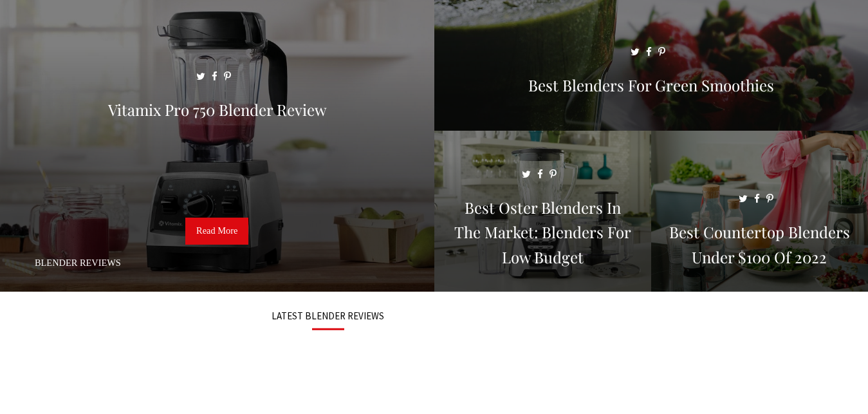 Image resolution: width=868 pixels, height=414 pixels. I want to click on a: Best Countertop Blenders Under $100 of 2022, so click(759, 283).